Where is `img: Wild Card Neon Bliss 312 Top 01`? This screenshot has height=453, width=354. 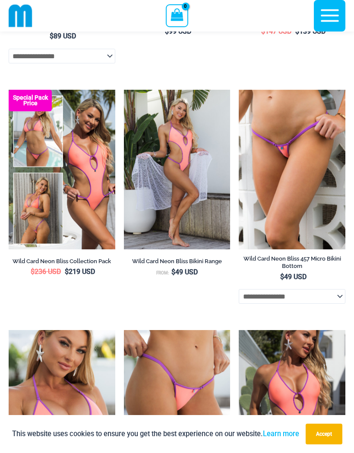
img: Wild Card Neon Bliss 312 Top 01 is located at coordinates (177, 170).